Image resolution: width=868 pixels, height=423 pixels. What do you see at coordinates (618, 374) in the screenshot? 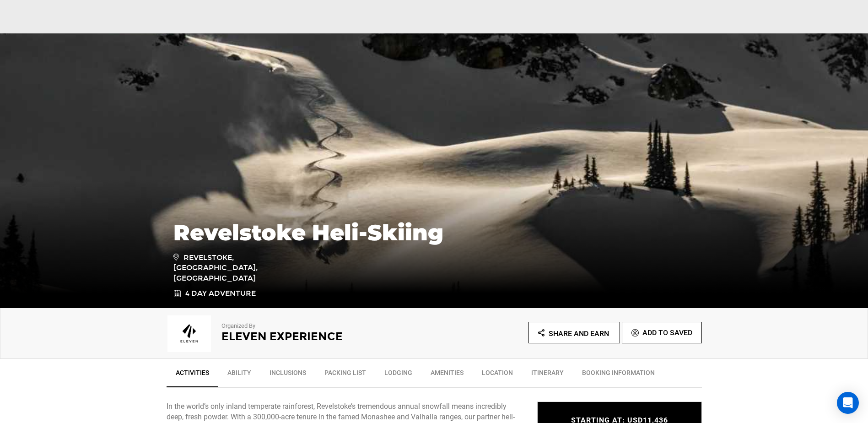
I see `a: BOOKING INFORMATION` at bounding box center [618, 374].